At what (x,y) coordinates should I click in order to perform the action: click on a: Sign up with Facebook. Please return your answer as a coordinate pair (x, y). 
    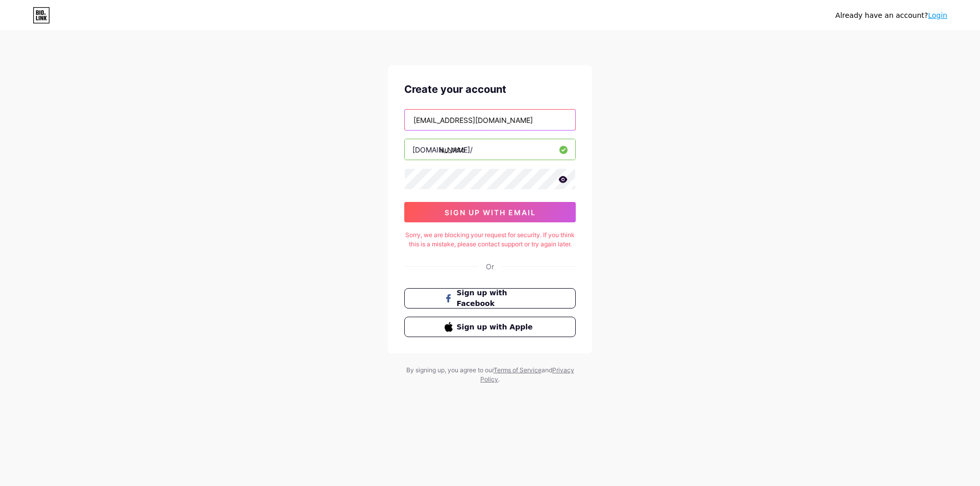
    Looking at the image, I should click on (490, 299).